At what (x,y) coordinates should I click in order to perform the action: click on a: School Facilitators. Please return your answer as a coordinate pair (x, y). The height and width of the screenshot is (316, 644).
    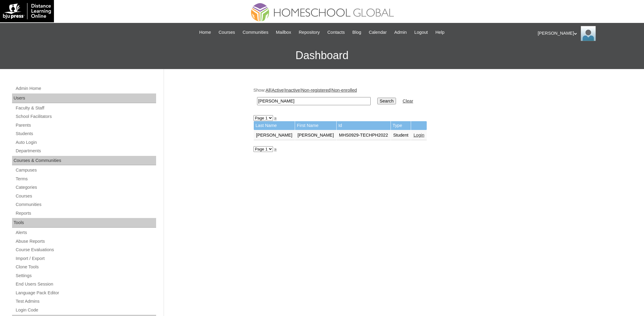
    Looking at the image, I should click on (85, 116).